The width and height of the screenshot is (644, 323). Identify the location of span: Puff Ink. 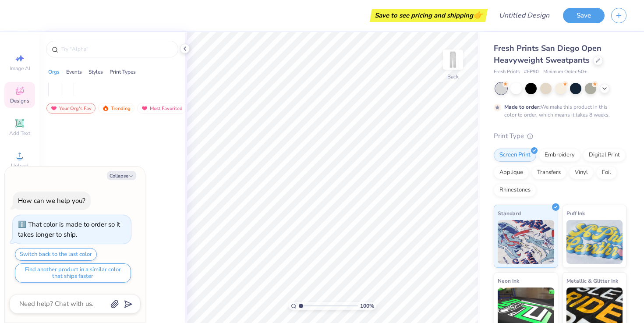
(576, 213).